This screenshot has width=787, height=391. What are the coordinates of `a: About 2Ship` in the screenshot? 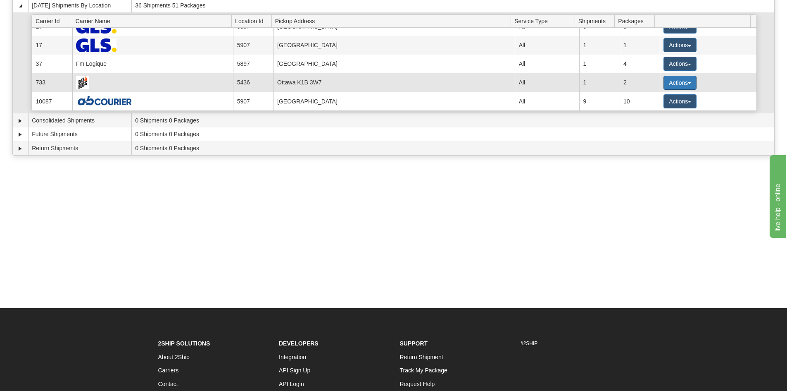 It's located at (174, 357).